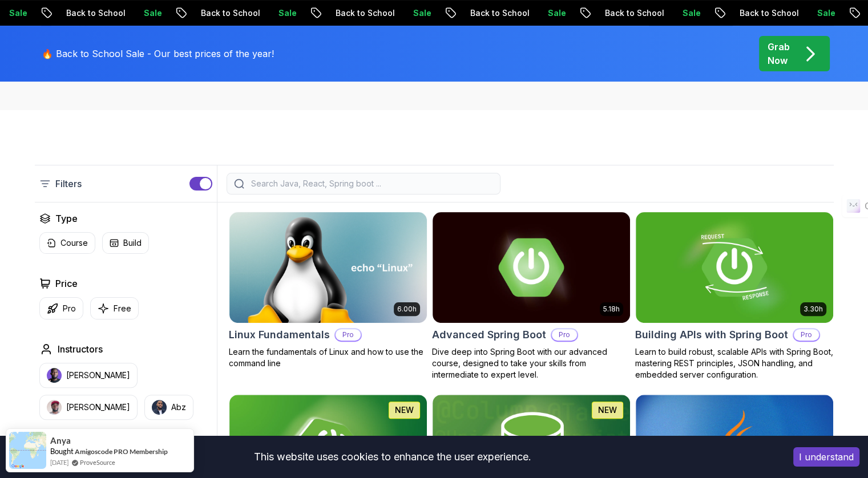  Describe the element at coordinates (67, 243) in the screenshot. I see `button: Course` at that location.